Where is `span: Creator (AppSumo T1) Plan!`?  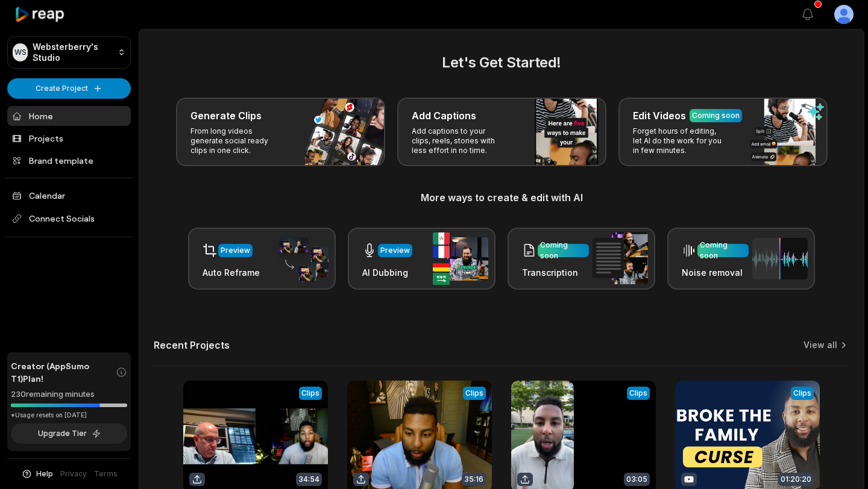
span: Creator (AppSumo T1) Plan! is located at coordinates (63, 372).